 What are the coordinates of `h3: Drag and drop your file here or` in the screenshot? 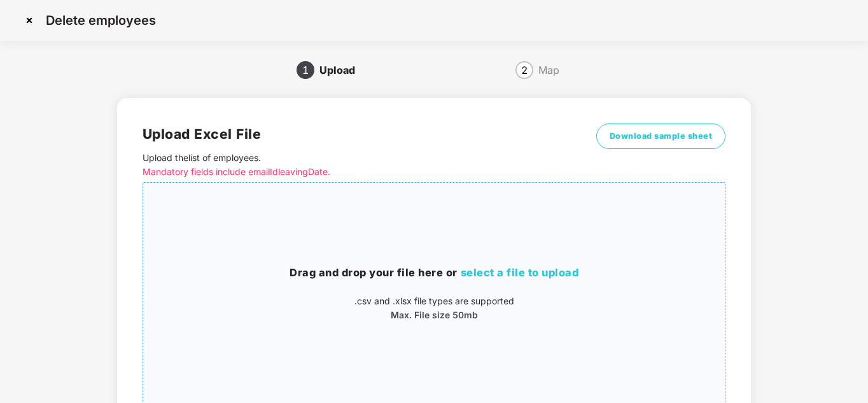 It's located at (434, 273).